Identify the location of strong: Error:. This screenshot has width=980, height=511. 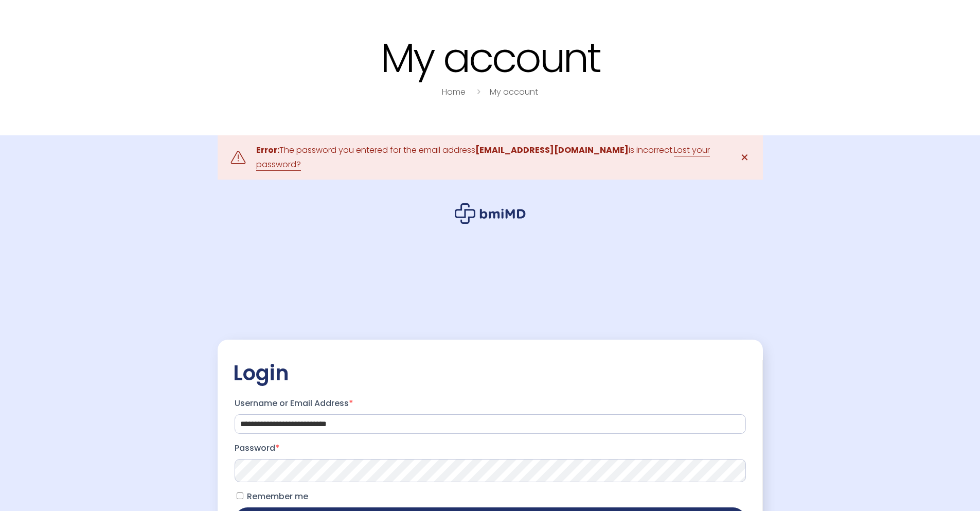
(267, 150).